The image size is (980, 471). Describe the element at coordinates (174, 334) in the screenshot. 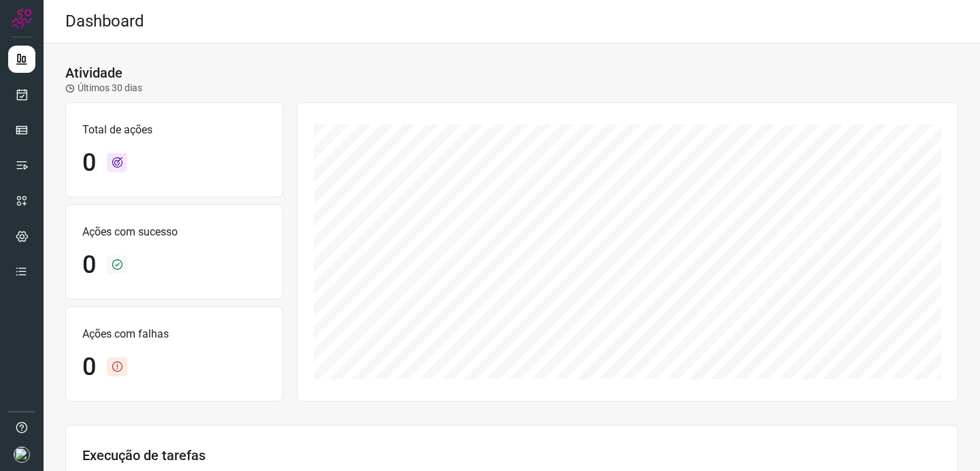

I see `p: Ações com falhas` at that location.